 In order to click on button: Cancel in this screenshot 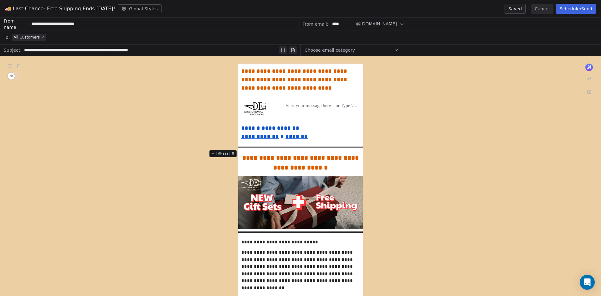, I will do `click(542, 9)`.